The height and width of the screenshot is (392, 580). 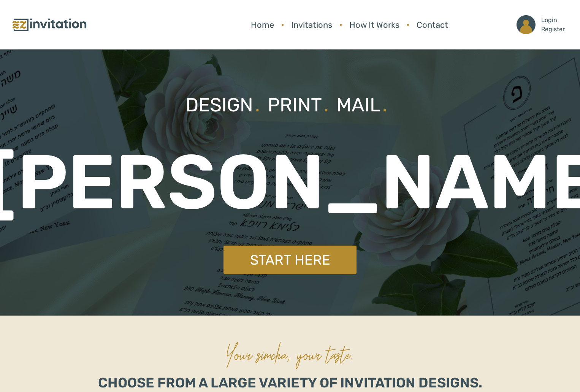 What do you see at coordinates (553, 25) in the screenshot?
I see `p: Login Register` at bounding box center [553, 25].